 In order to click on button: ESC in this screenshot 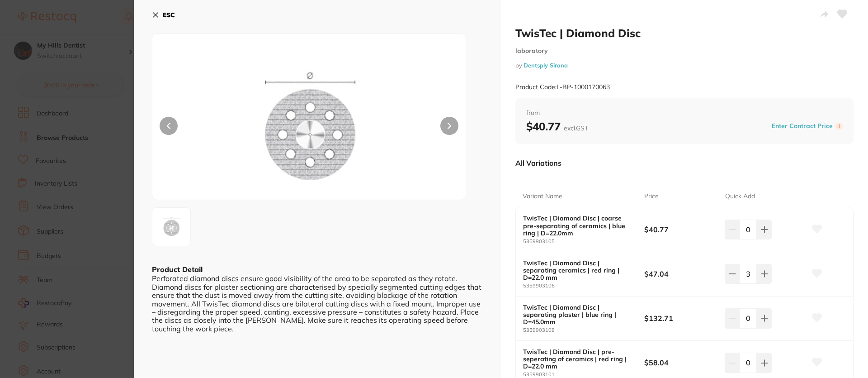, I will do `click(163, 15)`.